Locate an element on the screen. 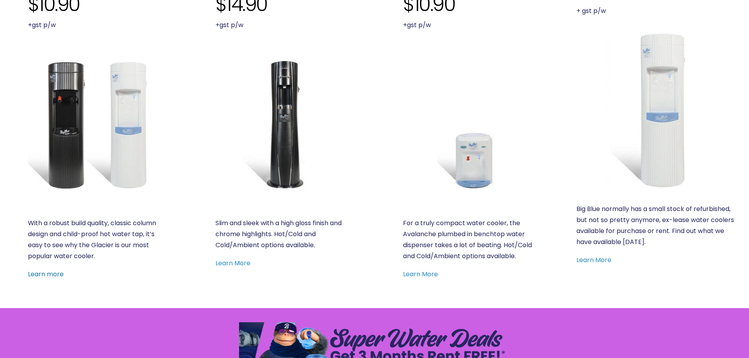 This screenshot has width=749, height=358. p: Big Blue normally has a small stock of refurbished, but not so pretty anymore, ex-lease water coo... is located at coordinates (656, 226).